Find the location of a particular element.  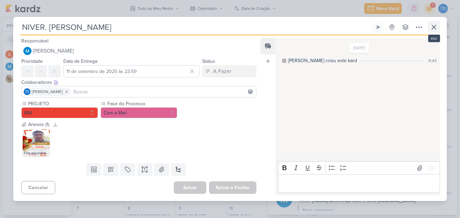

label: Fase do Processo is located at coordinates (142, 103).